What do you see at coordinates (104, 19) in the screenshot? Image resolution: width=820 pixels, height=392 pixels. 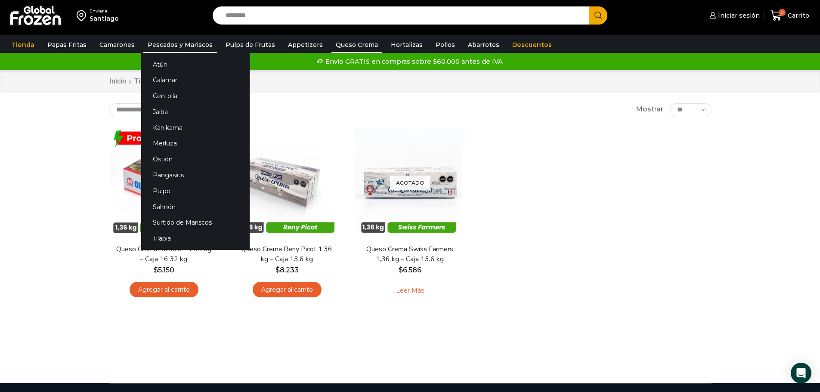 I see `div: Santiago` at bounding box center [104, 19].